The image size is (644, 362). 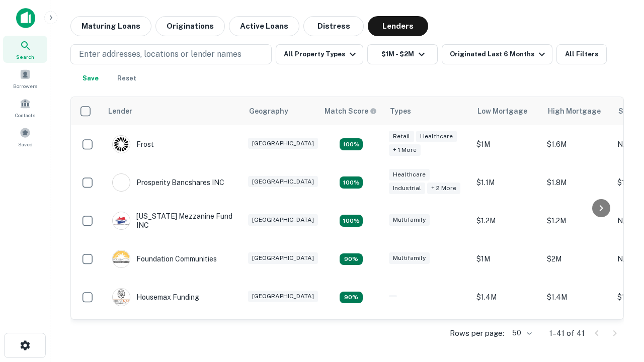 What do you see at coordinates (168, 183) in the screenshot?
I see `div: Prosperity Bancshares INC` at bounding box center [168, 183].